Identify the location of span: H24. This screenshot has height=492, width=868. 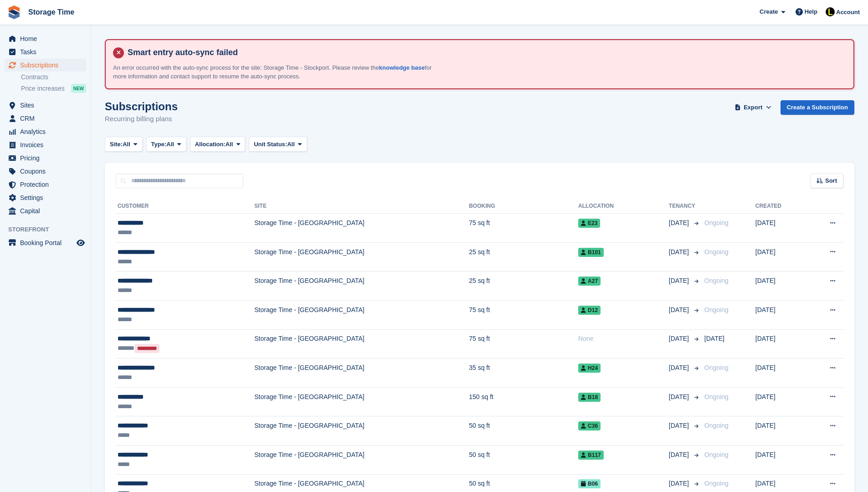
(589, 368).